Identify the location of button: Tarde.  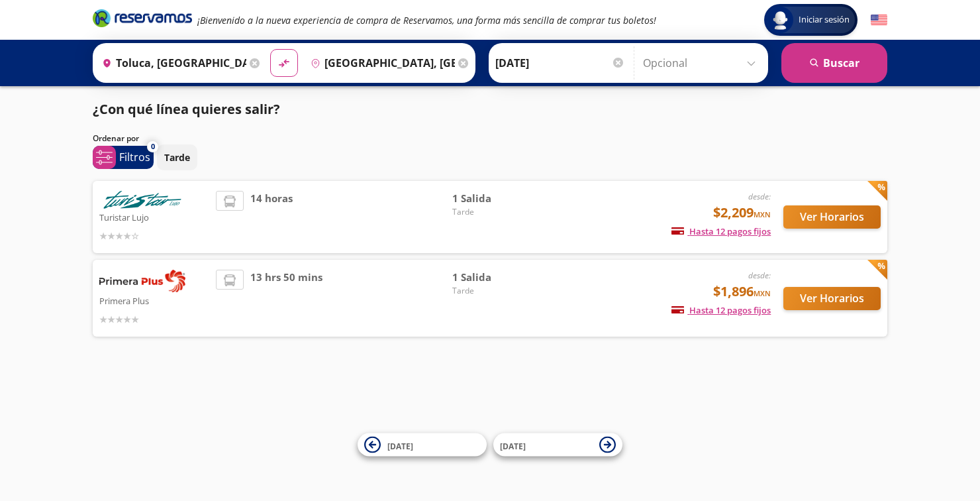
(177, 157).